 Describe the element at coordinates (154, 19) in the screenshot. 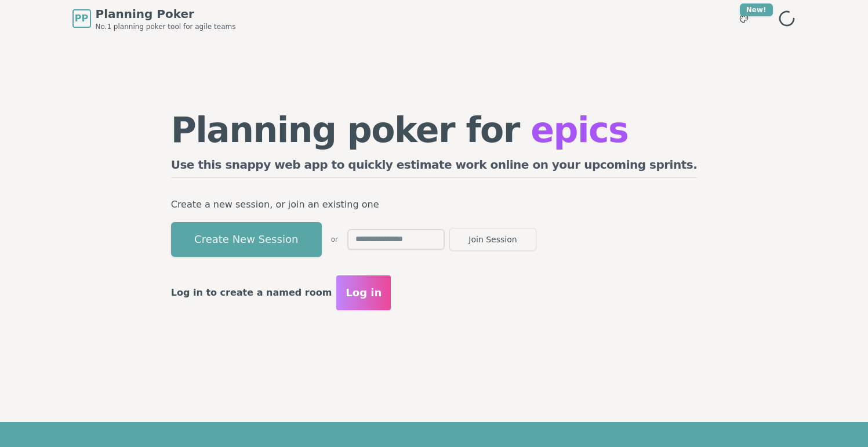

I see `a: PPPlanning PokerNo.1 planning poker tool for agile teams` at that location.